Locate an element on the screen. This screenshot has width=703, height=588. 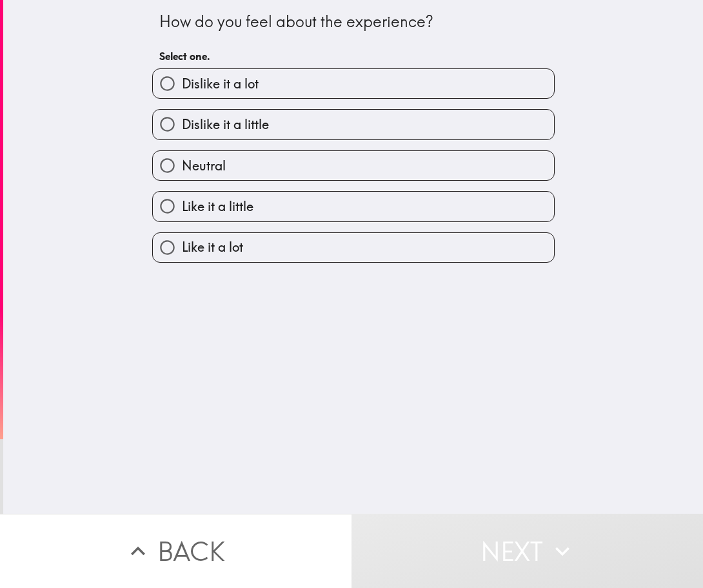
button: Dislike it a lot is located at coordinates (353, 83).